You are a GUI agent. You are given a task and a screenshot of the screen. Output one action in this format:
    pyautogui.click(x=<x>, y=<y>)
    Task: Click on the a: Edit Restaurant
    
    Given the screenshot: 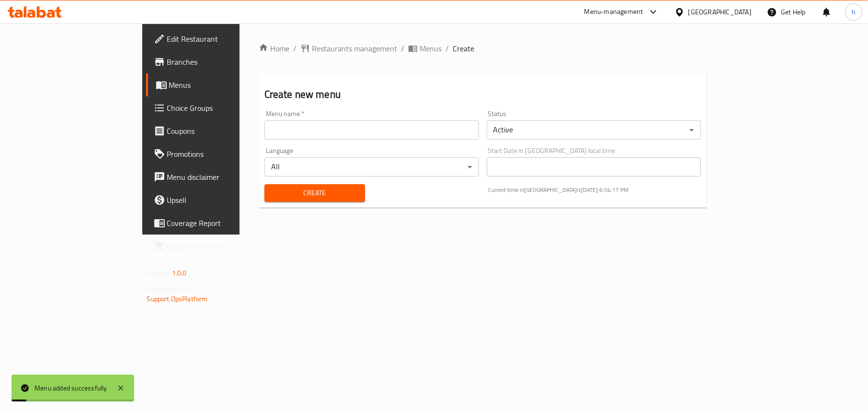 What is the action you would take?
    pyautogui.click(x=217, y=39)
    